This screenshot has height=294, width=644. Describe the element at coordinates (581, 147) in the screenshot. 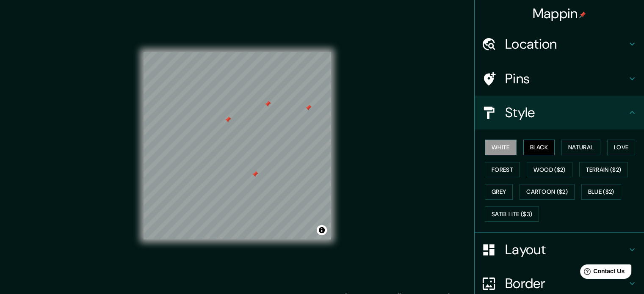

I see `button: Natural` at that location.